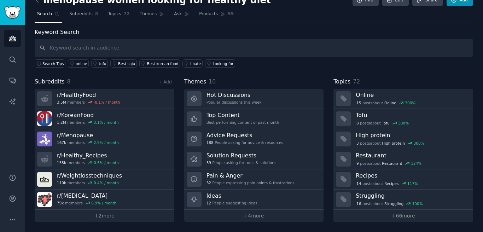 The height and width of the screenshot is (232, 483). What do you see at coordinates (412, 175) in the screenshot?
I see `h3: Recipes` at bounding box center [412, 175].